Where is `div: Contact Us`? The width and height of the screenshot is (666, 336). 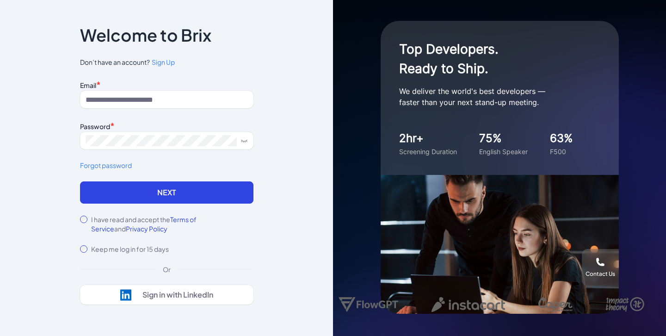
div: Contact Us is located at coordinates (600, 274).